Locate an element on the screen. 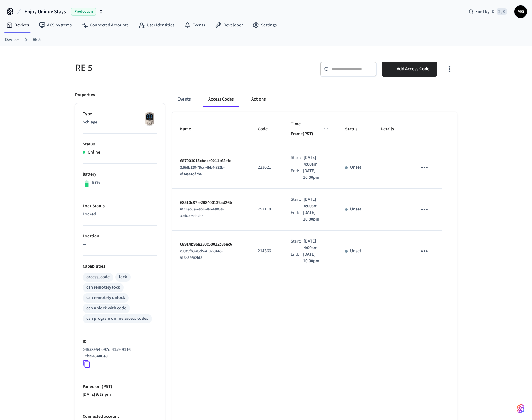 This screenshot has width=532, height=420. button: Add Access Code is located at coordinates (409, 69).